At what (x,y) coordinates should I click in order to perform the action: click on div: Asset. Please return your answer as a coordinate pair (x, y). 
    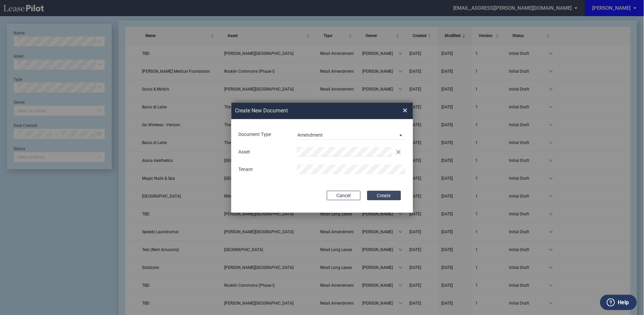
    Looking at the image, I should click on (263, 152).